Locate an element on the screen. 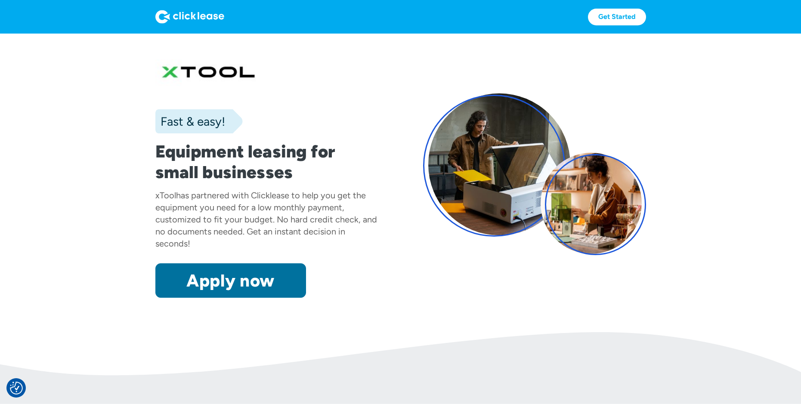  a: Apply now is located at coordinates (231, 281).